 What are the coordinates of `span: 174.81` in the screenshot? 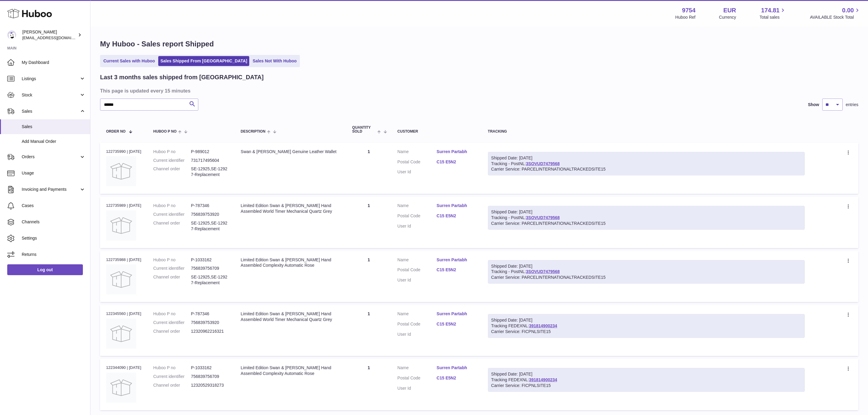 It's located at (770, 10).